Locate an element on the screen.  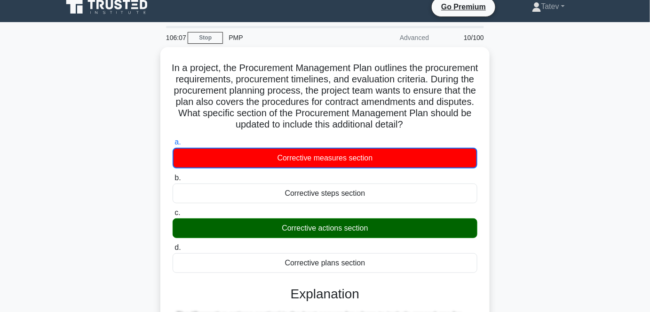
span: b. is located at coordinates (177, 177).